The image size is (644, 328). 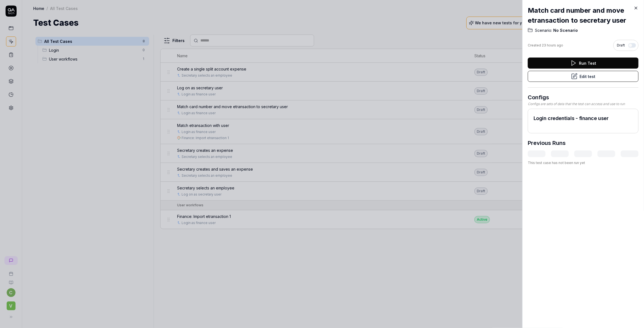 I want to click on span: Draft, so click(x=621, y=45).